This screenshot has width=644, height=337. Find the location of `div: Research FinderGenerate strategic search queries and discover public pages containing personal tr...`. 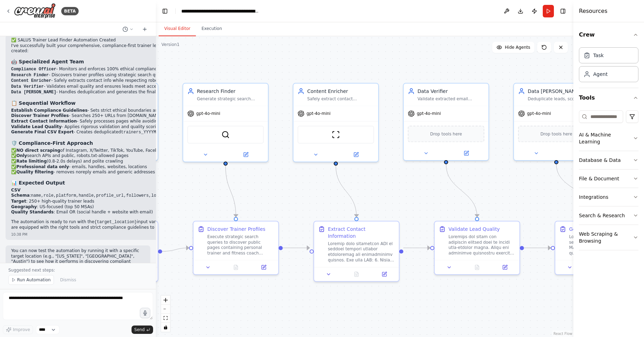

div: Research FinderGenerate strategic search queries and discover public pages containing personal tr... is located at coordinates (225, 123).